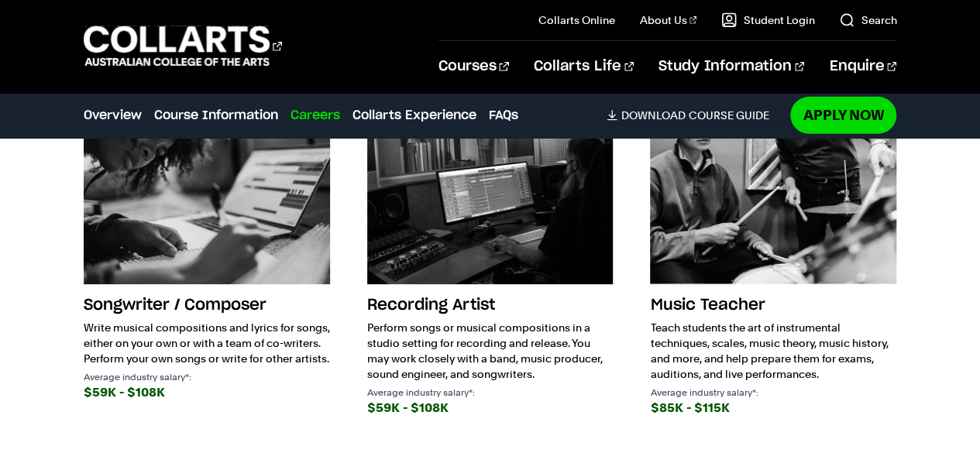 Image resolution: width=980 pixels, height=453 pixels. Describe the element at coordinates (731, 67) in the screenshot. I see `a: Study Information` at that location.